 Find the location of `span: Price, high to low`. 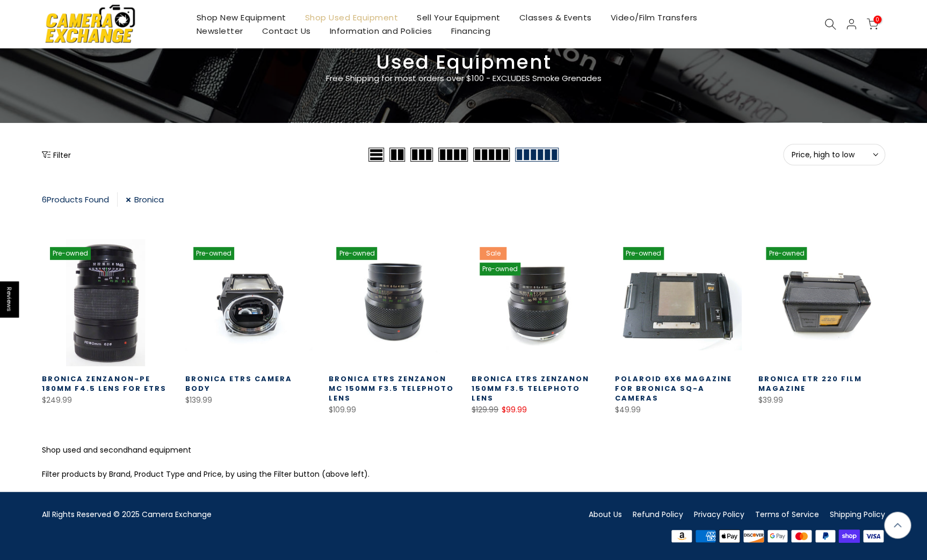

span: Price, high to low is located at coordinates (834, 154).